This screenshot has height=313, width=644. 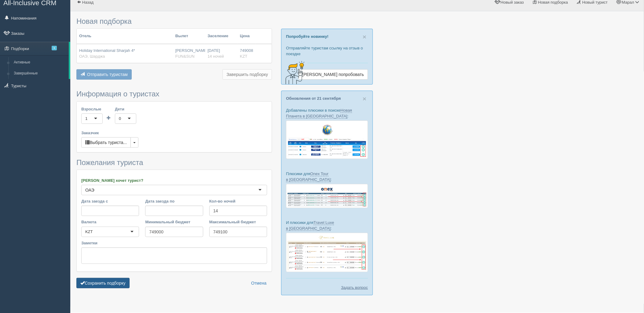 I want to click on label: Дата заезда с, so click(x=110, y=201).